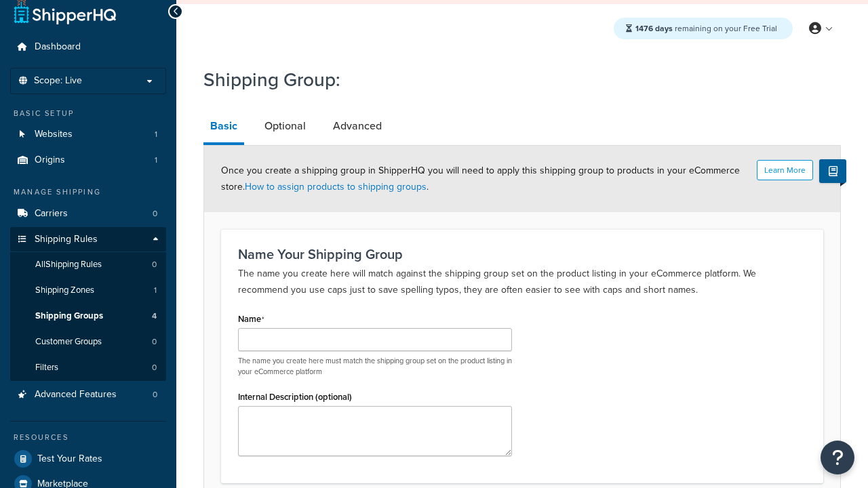  What do you see at coordinates (251, 319) in the screenshot?
I see `label: Name` at bounding box center [251, 319].